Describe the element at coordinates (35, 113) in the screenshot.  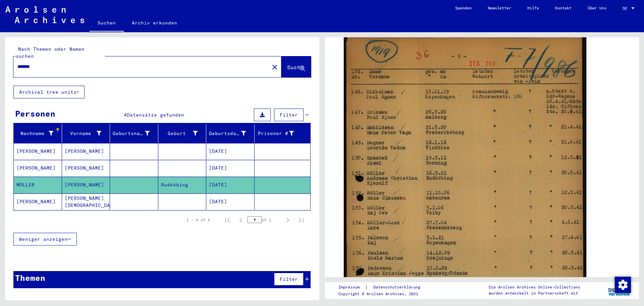
I see `div: Personen` at that location.